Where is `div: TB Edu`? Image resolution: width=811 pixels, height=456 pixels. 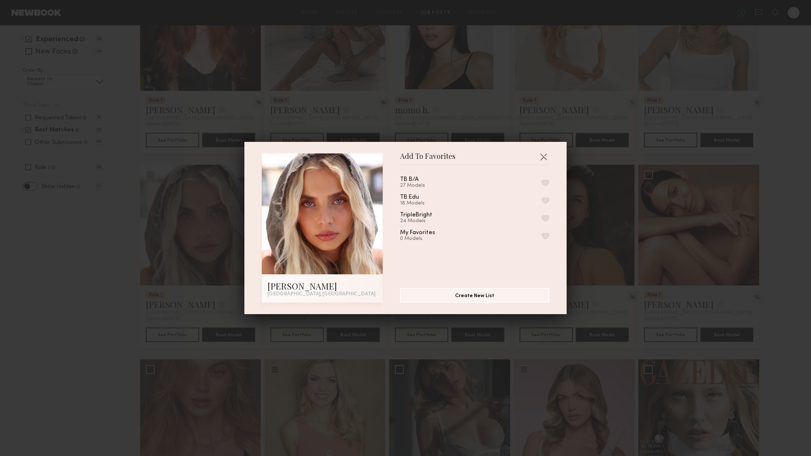 div: TB Edu is located at coordinates (410, 197).